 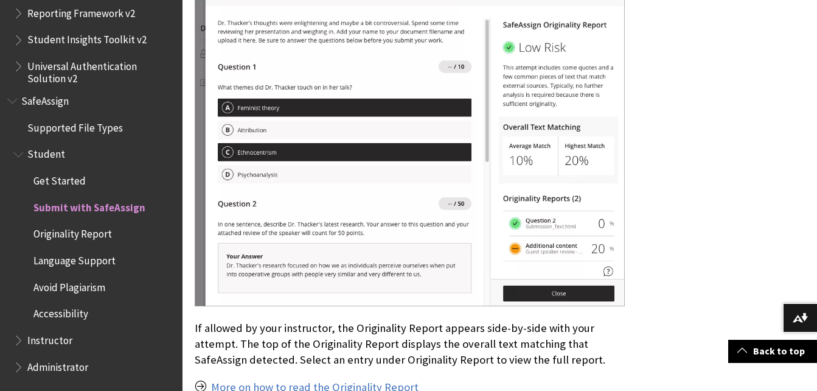 What do you see at coordinates (45, 99) in the screenshot?
I see `span: SafeAssign` at bounding box center [45, 99].